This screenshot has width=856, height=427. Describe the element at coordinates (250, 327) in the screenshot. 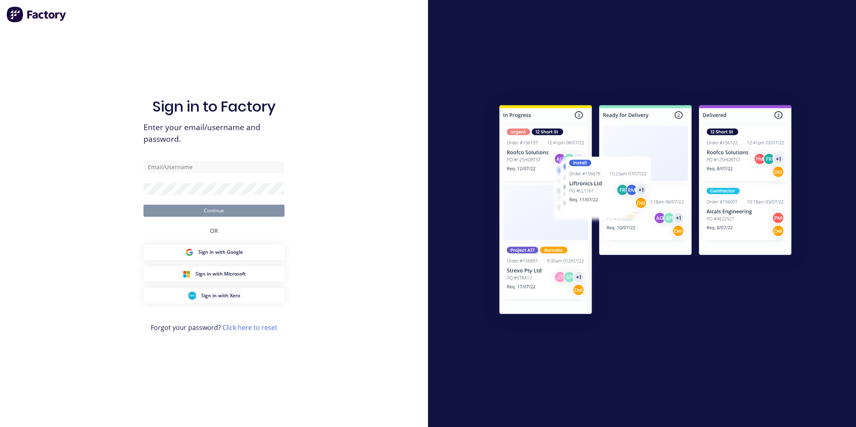

I see `a: Click here to reset` at that location.